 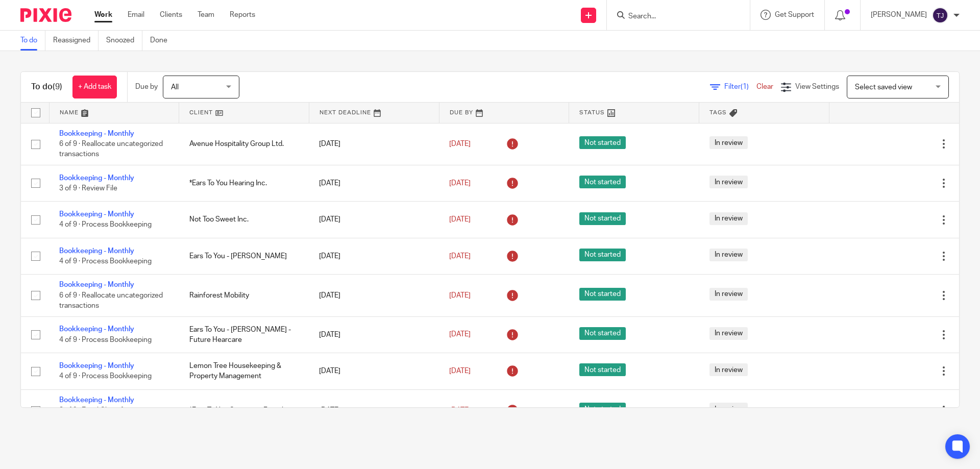 I want to click on a: Work, so click(x=103, y=15).